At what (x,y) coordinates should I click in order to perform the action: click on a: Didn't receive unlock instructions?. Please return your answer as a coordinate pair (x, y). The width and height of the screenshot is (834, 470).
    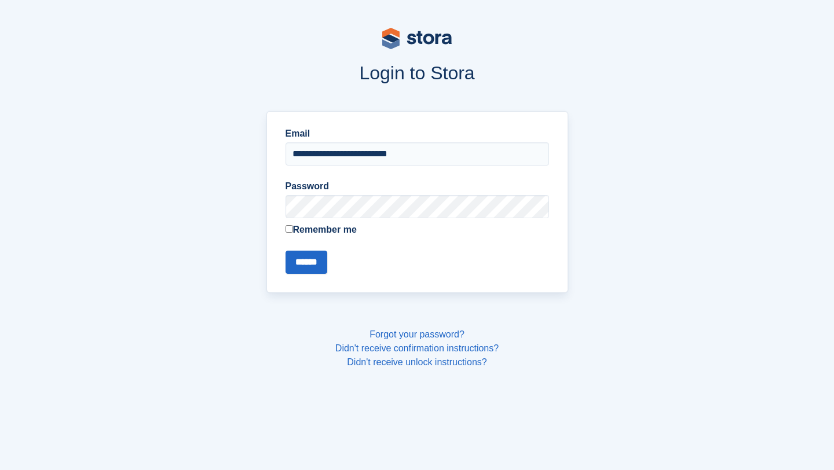
    Looking at the image, I should click on (417, 362).